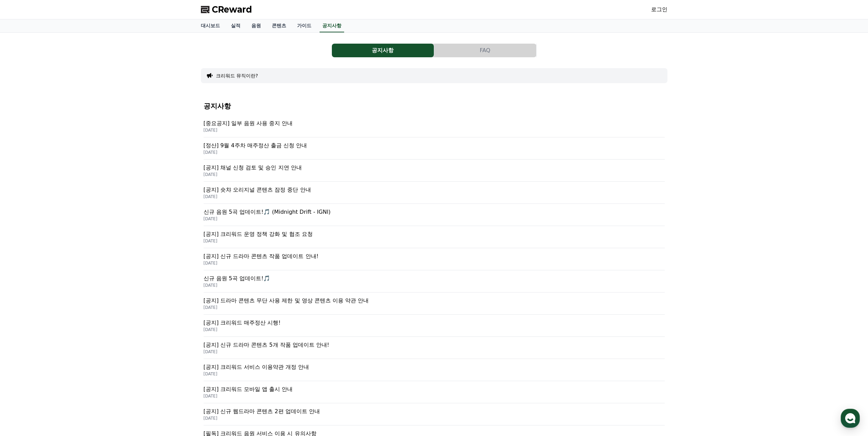 This screenshot has width=868, height=436. What do you see at coordinates (659, 10) in the screenshot?
I see `a: 로그인` at bounding box center [659, 10].